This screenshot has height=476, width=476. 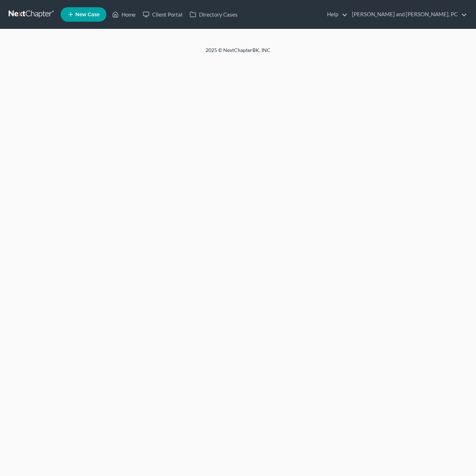 I want to click on new-legal-case-button: New Case, so click(x=83, y=15).